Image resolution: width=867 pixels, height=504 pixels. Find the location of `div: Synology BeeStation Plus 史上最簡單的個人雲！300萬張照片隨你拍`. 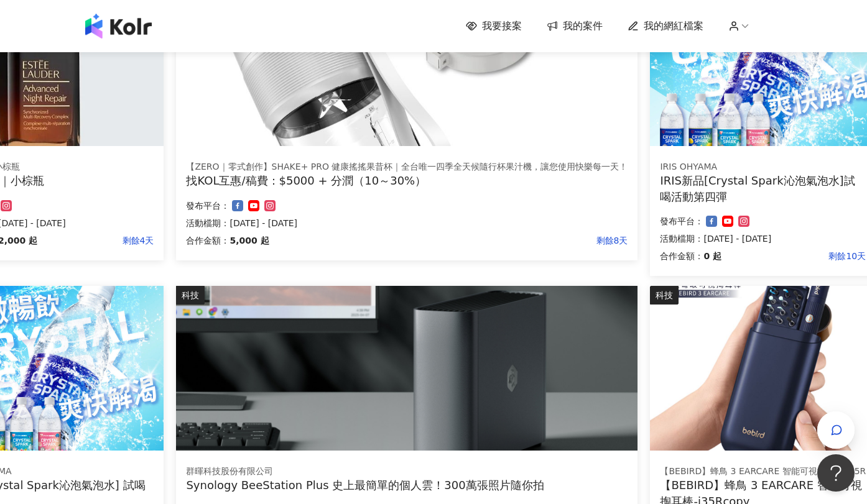

div: Synology BeeStation Plus 史上最簡單的個人雲！300萬張照片隨你拍 is located at coordinates (407, 485).